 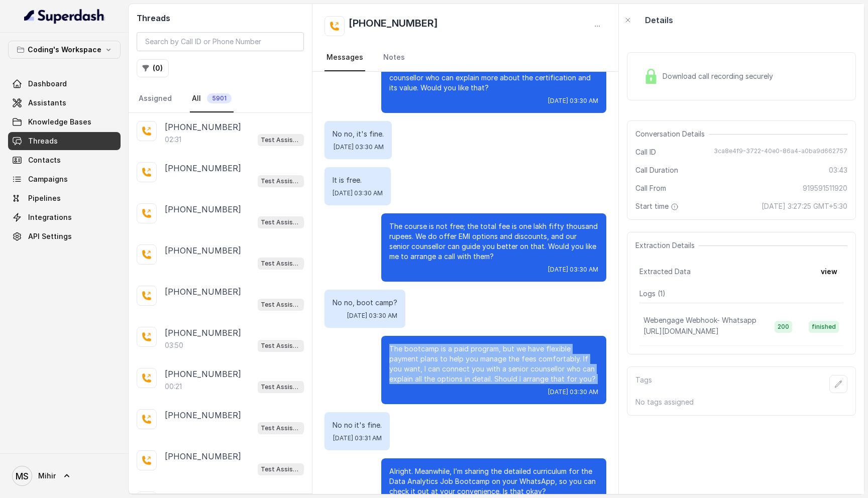 I want to click on p: Logs ( 1 ), so click(x=741, y=294).